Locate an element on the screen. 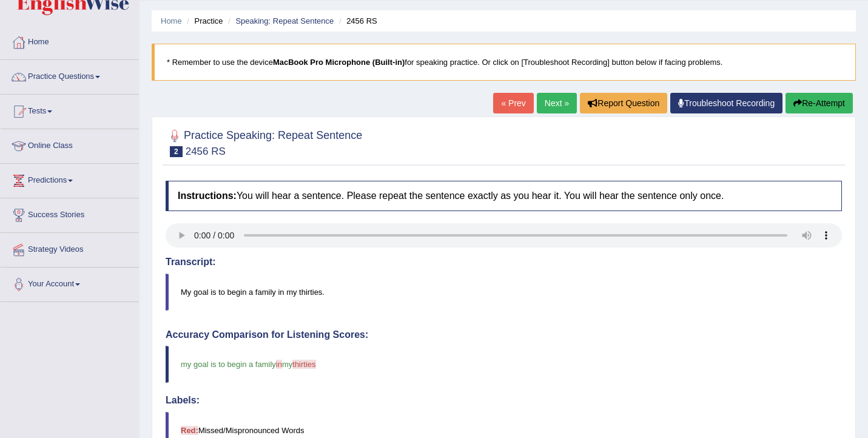  span: thirties is located at coordinates (304, 364).